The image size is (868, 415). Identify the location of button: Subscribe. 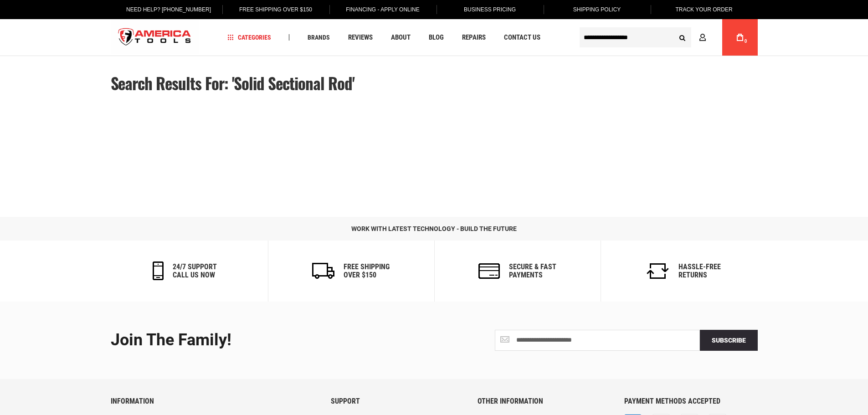
(729, 340).